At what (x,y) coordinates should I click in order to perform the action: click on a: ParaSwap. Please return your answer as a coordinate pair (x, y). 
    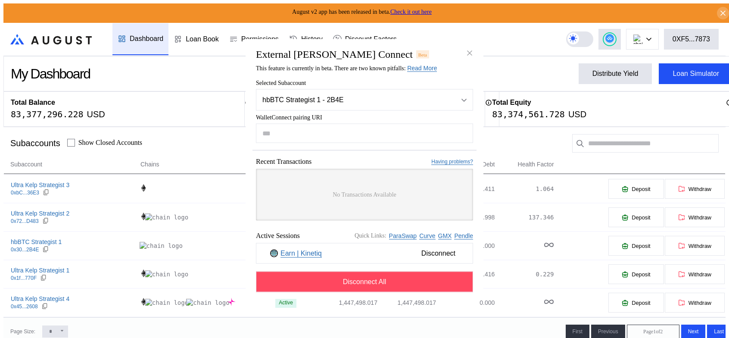
    Looking at the image, I should click on (403, 235).